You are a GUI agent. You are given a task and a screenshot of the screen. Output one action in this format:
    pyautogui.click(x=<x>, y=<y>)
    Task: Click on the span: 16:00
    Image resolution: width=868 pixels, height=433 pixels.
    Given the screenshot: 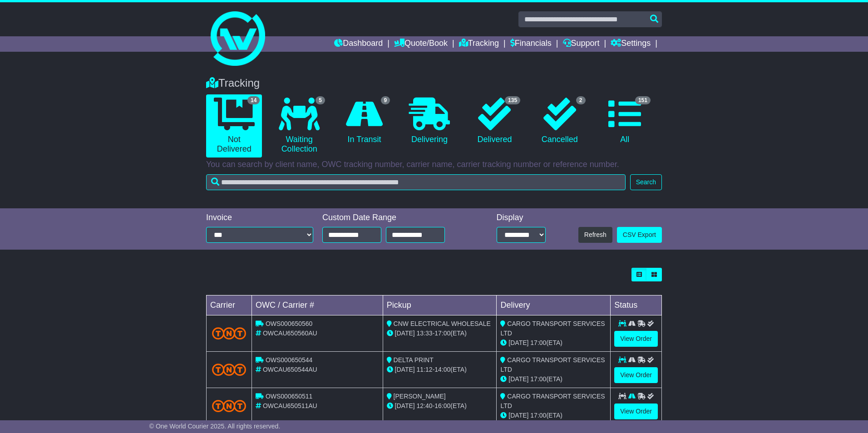 What is the action you would take?
    pyautogui.click(x=442, y=406)
    